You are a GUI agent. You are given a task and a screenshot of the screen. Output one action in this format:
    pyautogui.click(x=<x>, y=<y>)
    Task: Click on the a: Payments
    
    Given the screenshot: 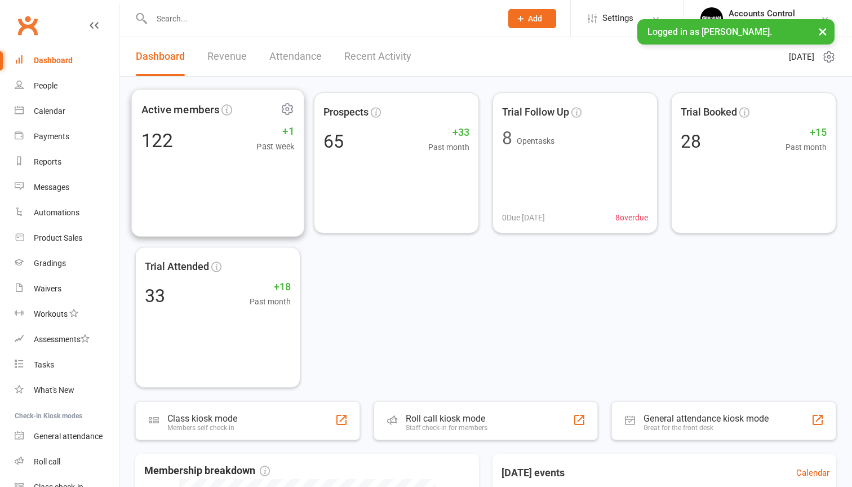 What is the action you would take?
    pyautogui.click(x=66, y=136)
    